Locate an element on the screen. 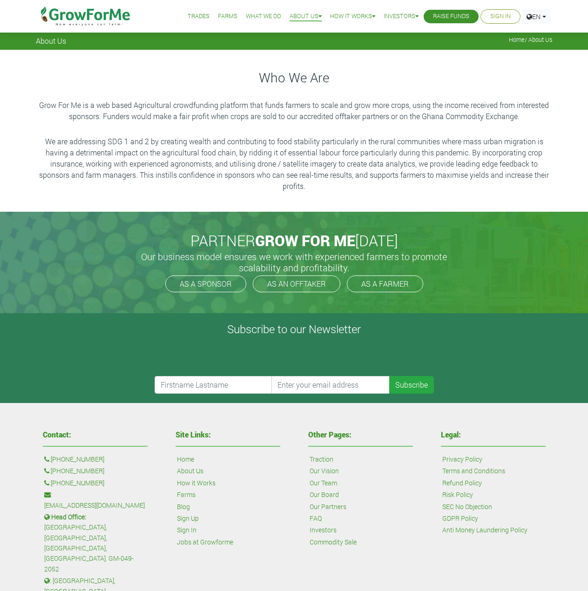 The image size is (588, 591). p: Grow For Me is a web based Agricultural crowdfunding platform that funds farmers to scale and gro... is located at coordinates (294, 111).